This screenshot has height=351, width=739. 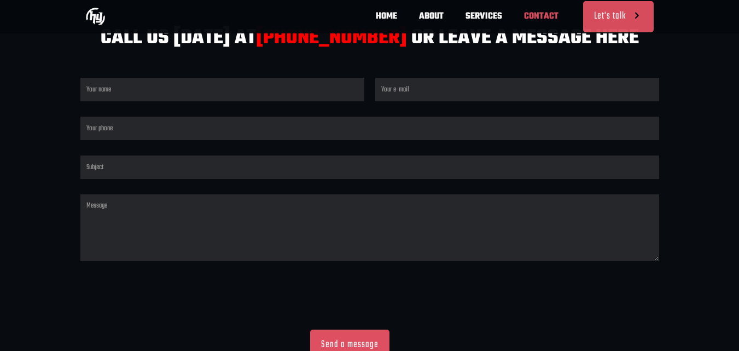 I want to click on form: Contact form, so click(x=370, y=203).